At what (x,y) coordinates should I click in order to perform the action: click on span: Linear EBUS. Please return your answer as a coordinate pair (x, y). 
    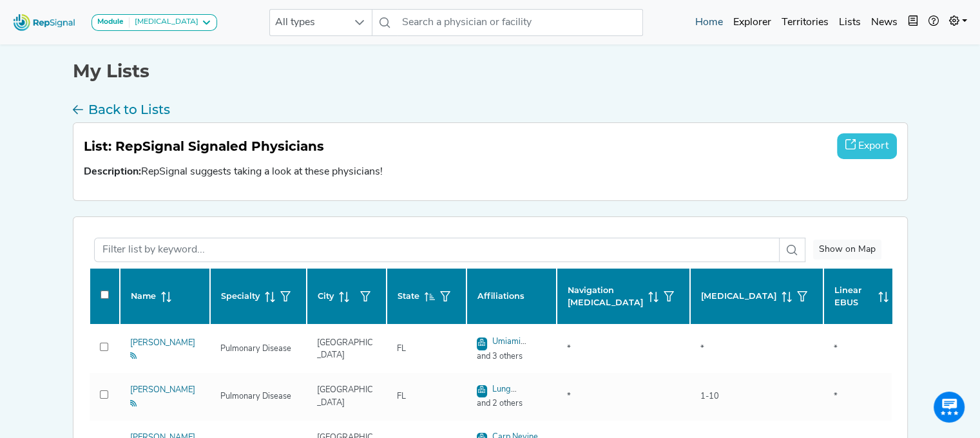
    Looking at the image, I should click on (854, 297).